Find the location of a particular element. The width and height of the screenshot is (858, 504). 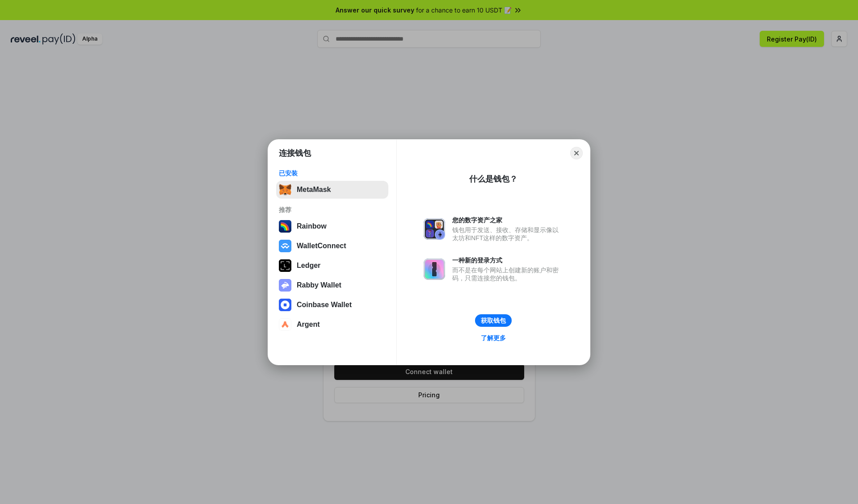

div: Coinbase Wallet is located at coordinates (324, 305).